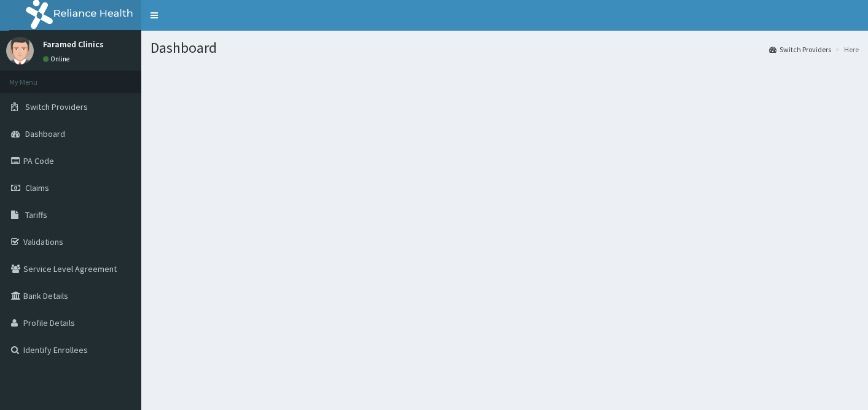 Image resolution: width=868 pixels, height=410 pixels. Describe the element at coordinates (19, 50) in the screenshot. I see `img: User Image` at that location.